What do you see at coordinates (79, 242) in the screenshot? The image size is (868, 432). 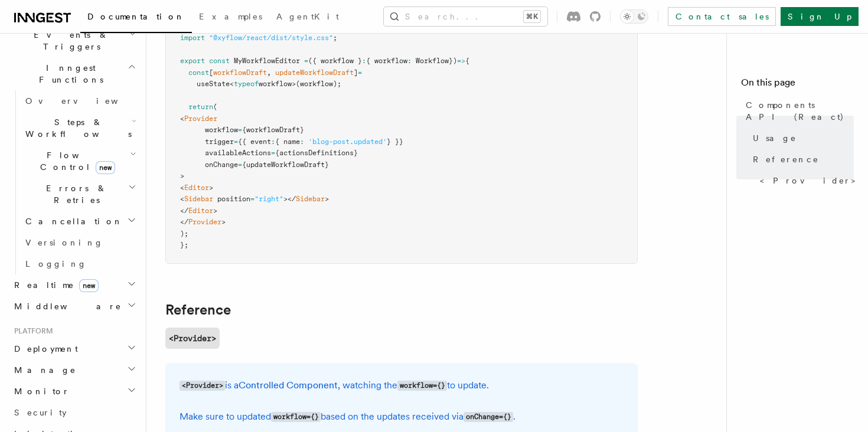 I see `a: Versioning` at bounding box center [79, 242].